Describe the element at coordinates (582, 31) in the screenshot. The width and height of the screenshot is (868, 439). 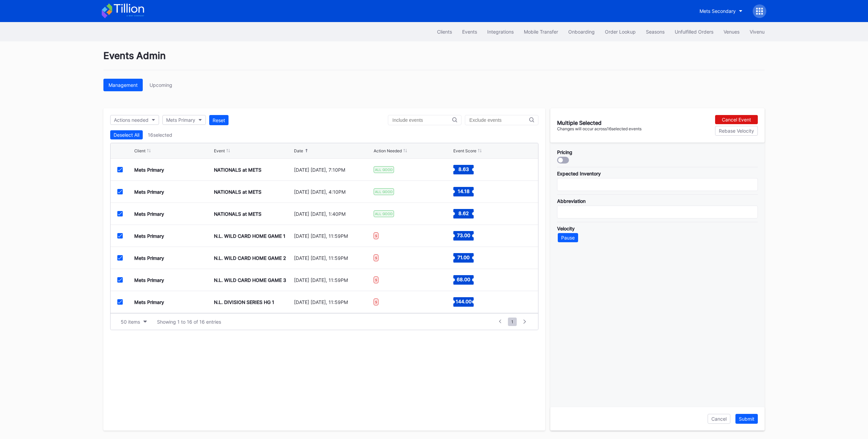
I see `div: Onboarding` at that location.